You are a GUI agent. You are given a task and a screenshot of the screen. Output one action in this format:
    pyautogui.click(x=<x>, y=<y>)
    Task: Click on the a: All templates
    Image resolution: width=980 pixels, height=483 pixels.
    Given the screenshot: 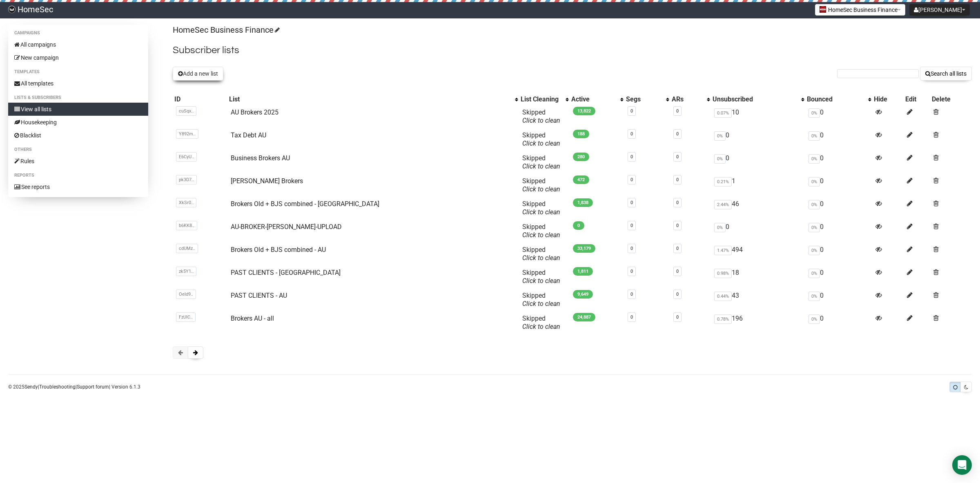 What is the action you would take?
    pyautogui.click(x=78, y=83)
    